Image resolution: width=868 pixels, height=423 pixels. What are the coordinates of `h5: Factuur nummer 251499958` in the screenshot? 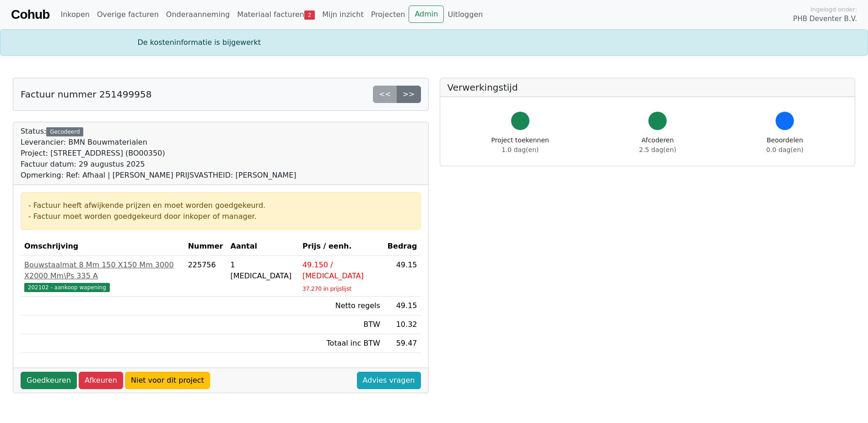 It's located at (87, 94).